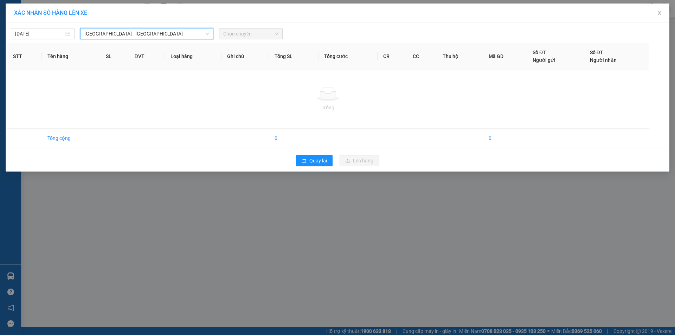 The height and width of the screenshot is (335, 675). Describe the element at coordinates (328, 108) in the screenshot. I see `div: Trống` at that location.